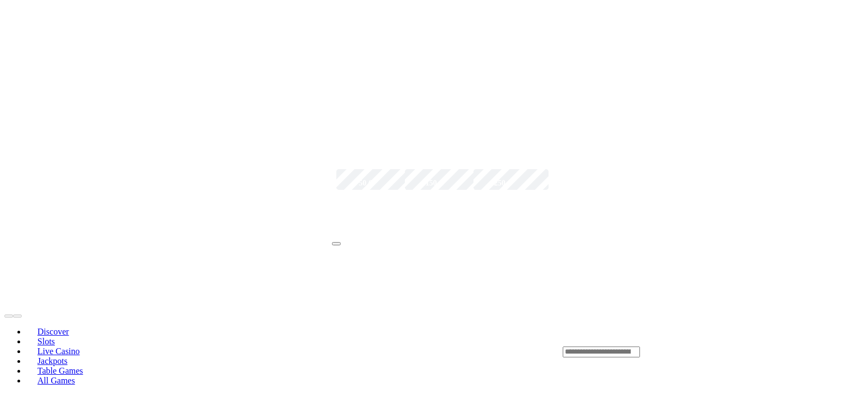 Image resolution: width=868 pixels, height=402 pixels. Describe the element at coordinates (601, 352) in the screenshot. I see `input: Search` at that location.